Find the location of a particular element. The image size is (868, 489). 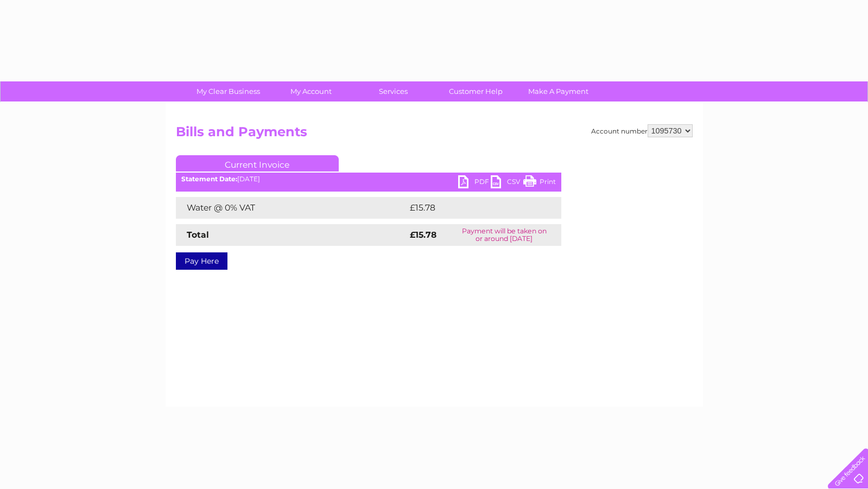

b: Statement Date: is located at coordinates (209, 179).